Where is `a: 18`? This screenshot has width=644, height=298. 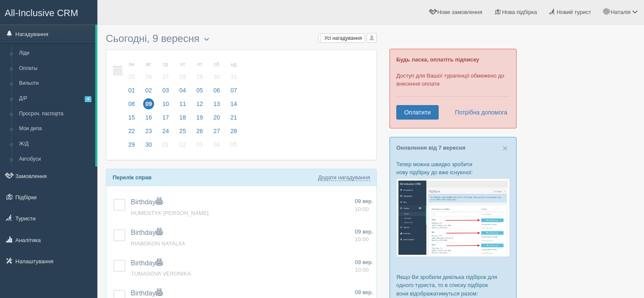 a: 18 is located at coordinates (183, 120).